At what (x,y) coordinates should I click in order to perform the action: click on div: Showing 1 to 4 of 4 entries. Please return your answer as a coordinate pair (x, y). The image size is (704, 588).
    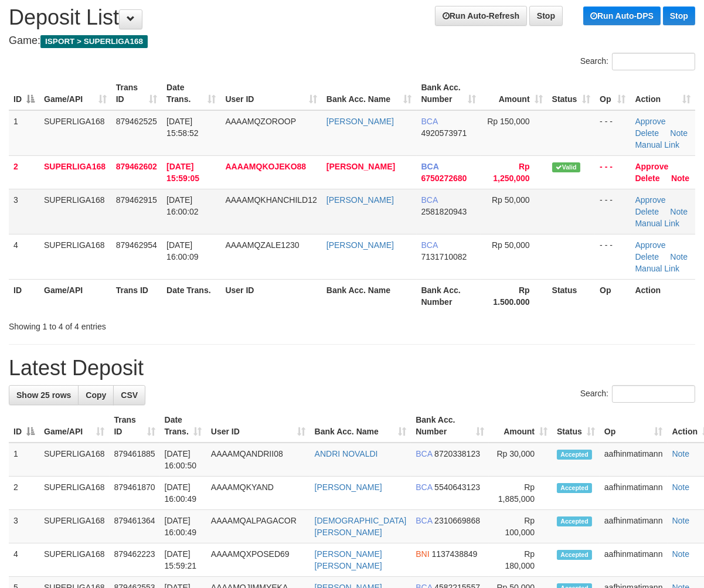
    Looking at the image, I should click on (147, 324).